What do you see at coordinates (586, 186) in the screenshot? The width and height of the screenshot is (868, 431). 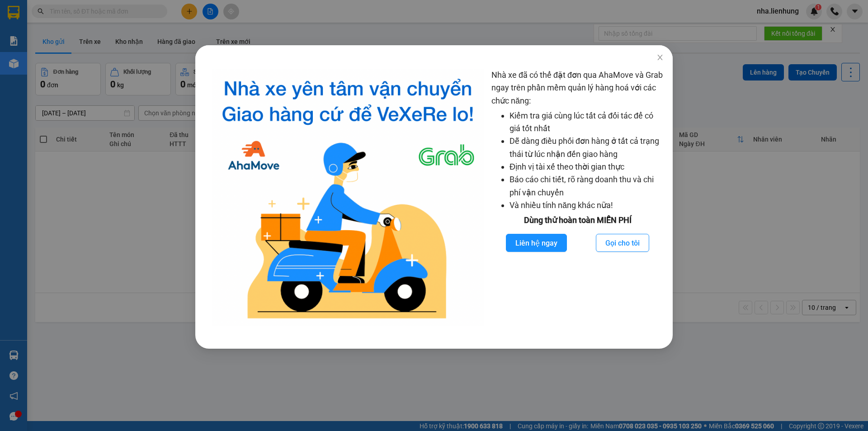 I see `li: Báo cáo chi tiết, rõ ràng doanh thu và chi phí vận chuyển` at bounding box center [586, 186].